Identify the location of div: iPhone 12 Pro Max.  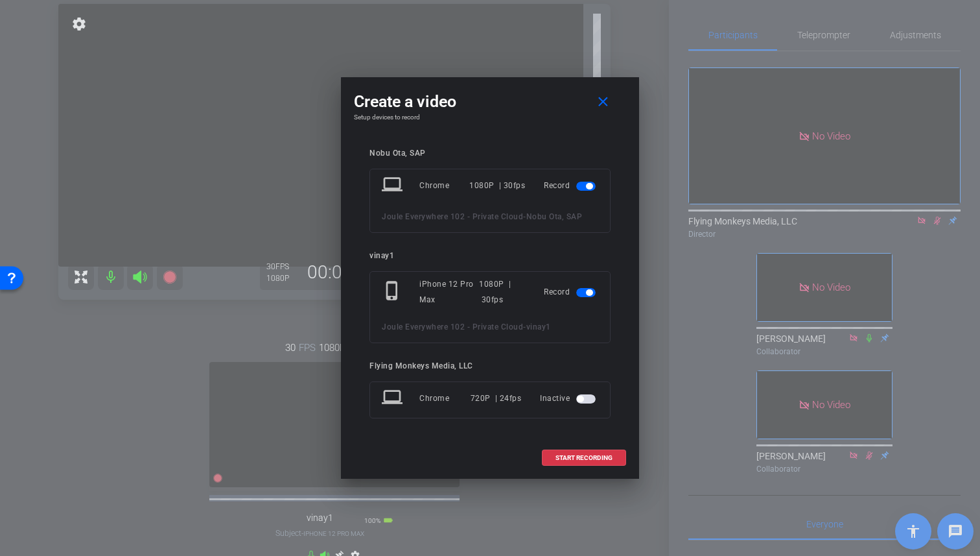
(449, 292).